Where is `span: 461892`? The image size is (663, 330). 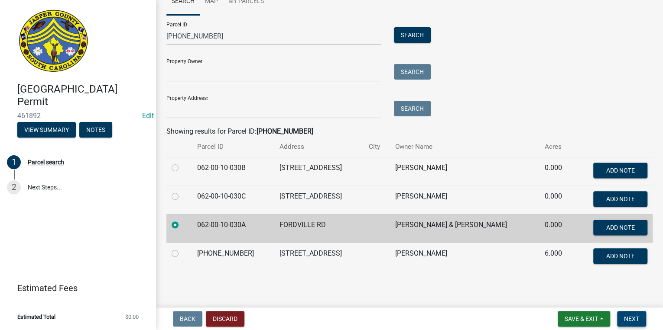
span: 461892 is located at coordinates (78, 116).